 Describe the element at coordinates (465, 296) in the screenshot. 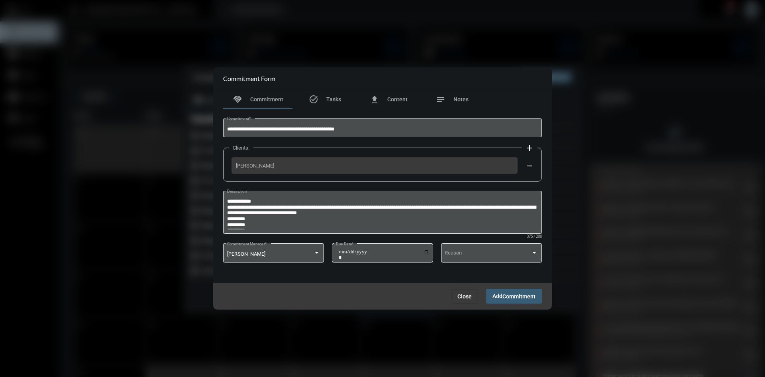

I see `button: Close` at that location.